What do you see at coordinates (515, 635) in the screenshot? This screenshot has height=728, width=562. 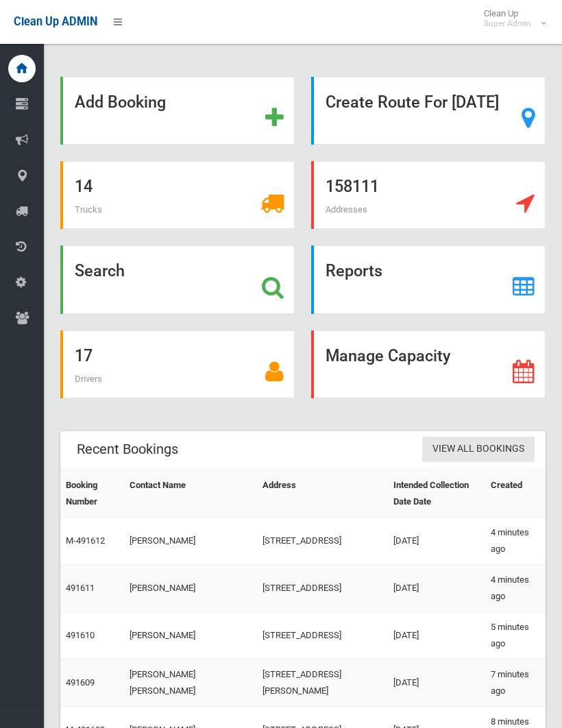 I see `td: 5 minutes ago` at bounding box center [515, 635].